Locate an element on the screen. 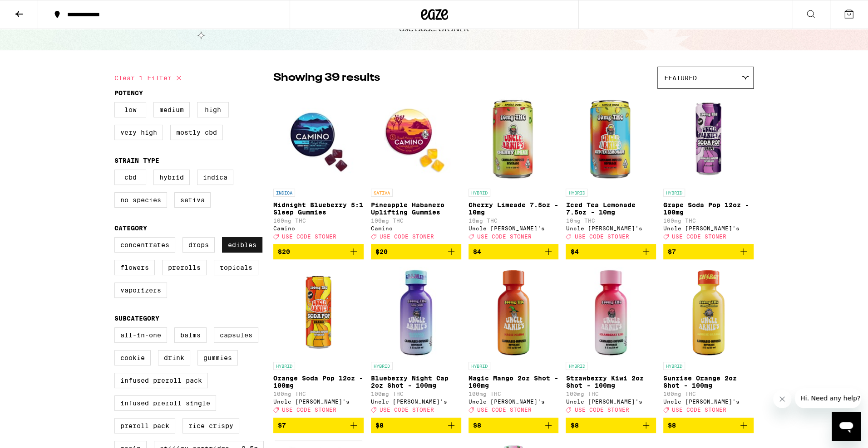  label: Drink is located at coordinates (174, 358).